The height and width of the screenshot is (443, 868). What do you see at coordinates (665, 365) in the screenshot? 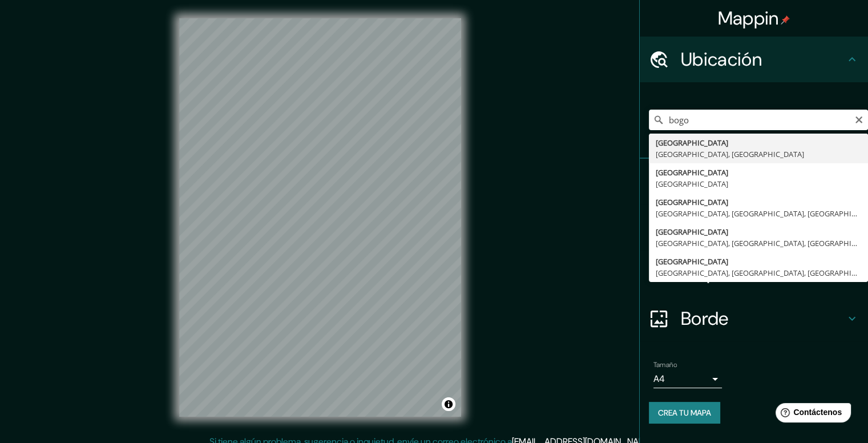
I see `font: Tamaño` at bounding box center [665, 365].